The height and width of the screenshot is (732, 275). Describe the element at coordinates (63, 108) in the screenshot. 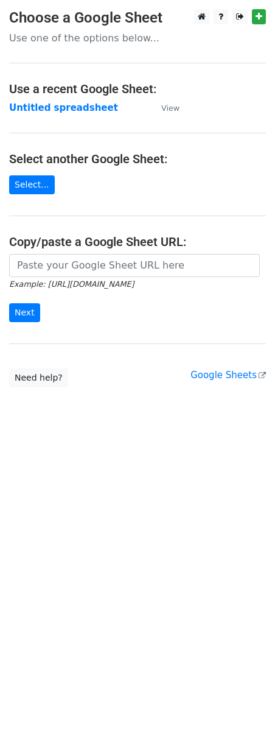

I see `a: Untitled spreadsheet` at that location.